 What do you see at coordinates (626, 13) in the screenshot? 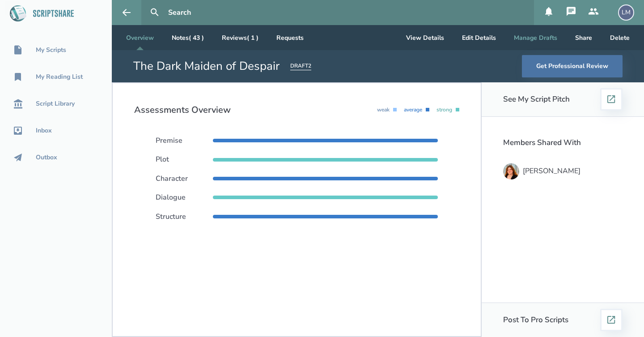
I see `div: LM` at bounding box center [626, 13].